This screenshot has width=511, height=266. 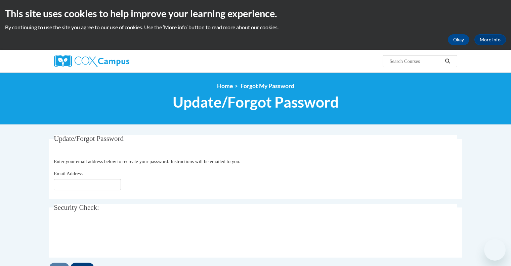 What do you see at coordinates (76, 207) in the screenshot?
I see `span: Security Check:` at bounding box center [76, 207].